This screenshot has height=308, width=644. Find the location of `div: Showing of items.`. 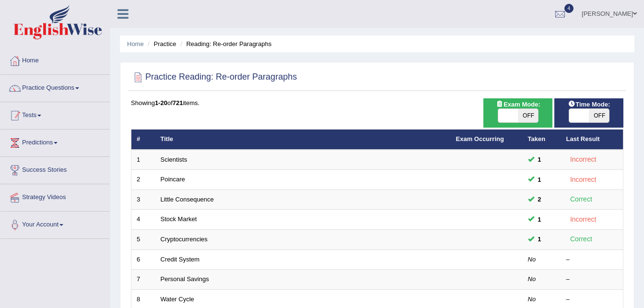

div: Showing of items. is located at coordinates (377, 102).